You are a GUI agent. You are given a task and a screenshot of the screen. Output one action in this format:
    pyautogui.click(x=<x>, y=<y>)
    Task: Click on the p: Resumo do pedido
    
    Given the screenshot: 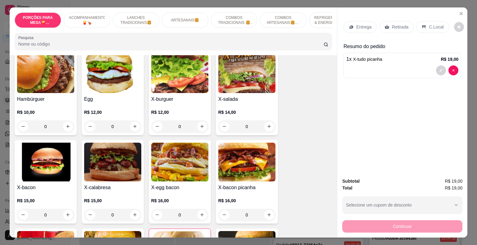 What is the action you would take?
    pyautogui.click(x=402, y=47)
    